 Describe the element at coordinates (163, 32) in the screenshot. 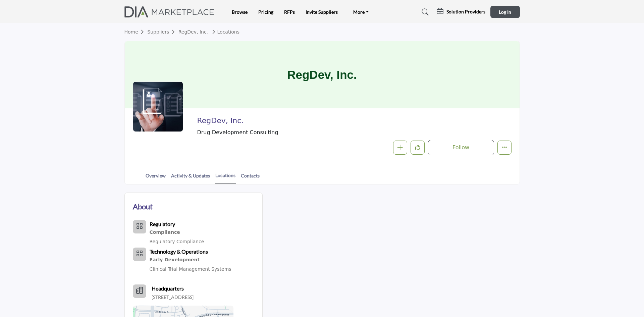

I see `a: Suppliers` at that location.